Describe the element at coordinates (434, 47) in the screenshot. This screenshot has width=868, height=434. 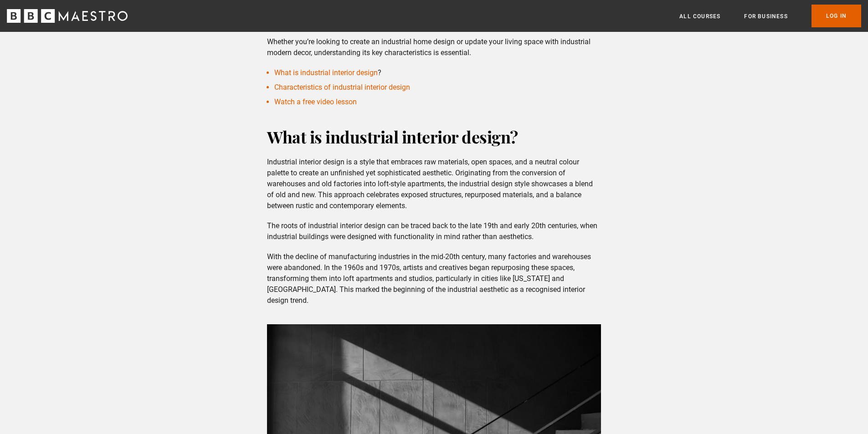
I see `p: Whether you’re looking to create an industrial home design or update your living space with indus...` at that location.